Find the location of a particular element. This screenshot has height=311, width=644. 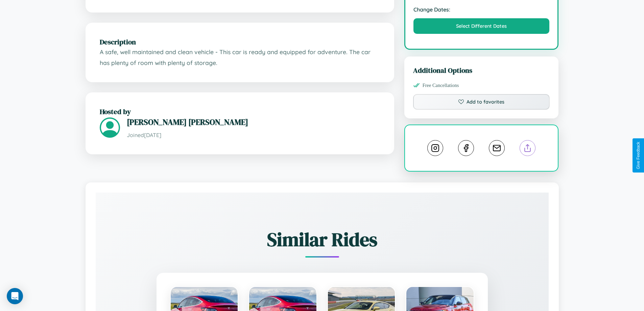

span: Free Cancellations is located at coordinates (441, 85).